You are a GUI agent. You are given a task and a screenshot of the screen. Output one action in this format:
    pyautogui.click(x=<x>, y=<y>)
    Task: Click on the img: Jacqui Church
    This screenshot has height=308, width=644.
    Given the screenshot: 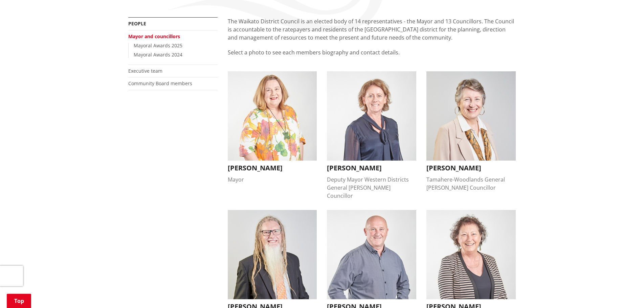 What is the action you would take?
    pyautogui.click(x=273, y=116)
    